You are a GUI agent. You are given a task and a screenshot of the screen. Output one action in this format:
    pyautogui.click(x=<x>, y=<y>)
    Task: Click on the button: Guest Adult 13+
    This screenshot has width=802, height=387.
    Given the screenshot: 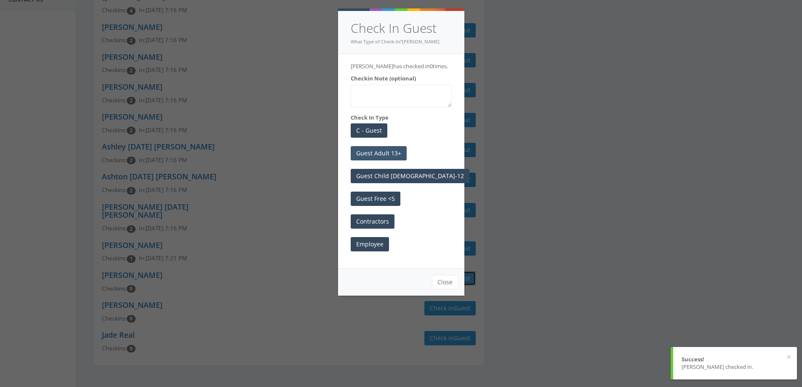 What is the action you would take?
    pyautogui.click(x=378, y=153)
    